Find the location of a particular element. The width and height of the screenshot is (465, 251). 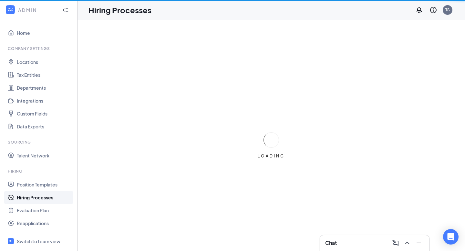

svg: ChevronUp is located at coordinates (407, 243).